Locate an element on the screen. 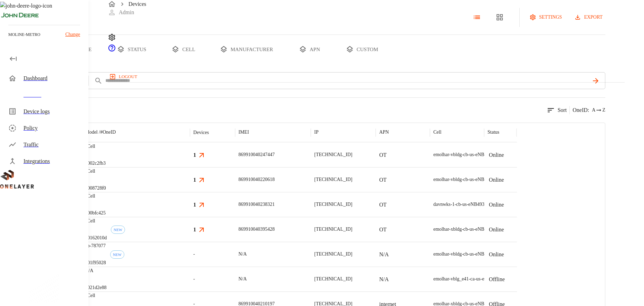 Image resolution: width=644 pixels, height=306 pixels. p: Offline is located at coordinates (496, 280).